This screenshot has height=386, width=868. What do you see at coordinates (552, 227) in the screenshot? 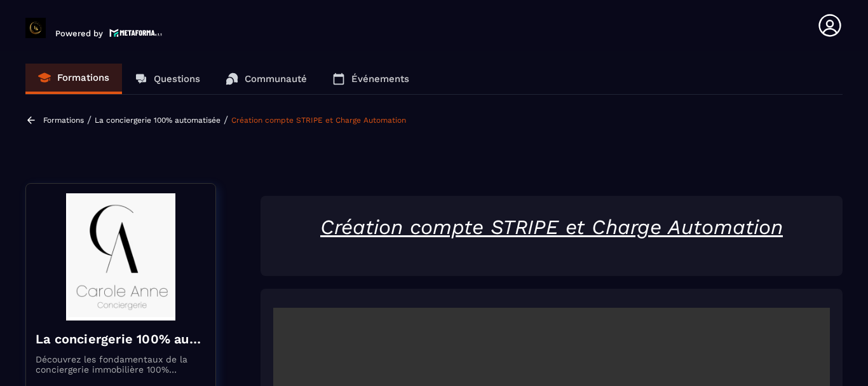
I see `u: Création compte STRIPE et Charge Automation` at bounding box center [552, 227].